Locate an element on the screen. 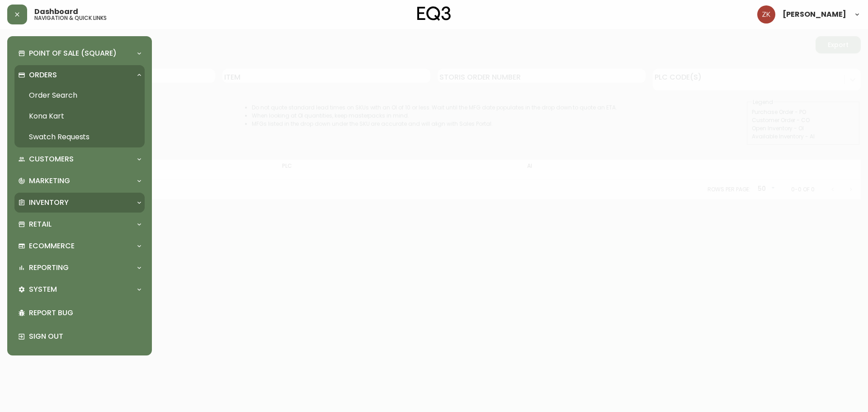 The image size is (868, 412). div: Retail is located at coordinates (79, 224).